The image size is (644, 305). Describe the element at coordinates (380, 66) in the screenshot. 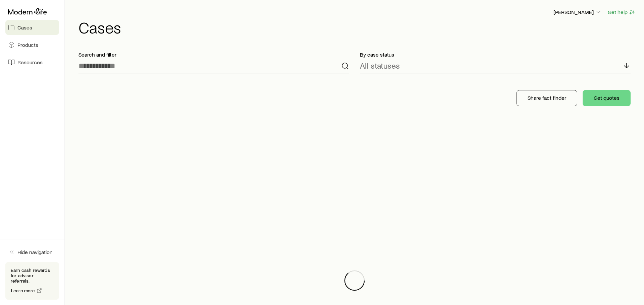

I see `p: All statuses` at that location.